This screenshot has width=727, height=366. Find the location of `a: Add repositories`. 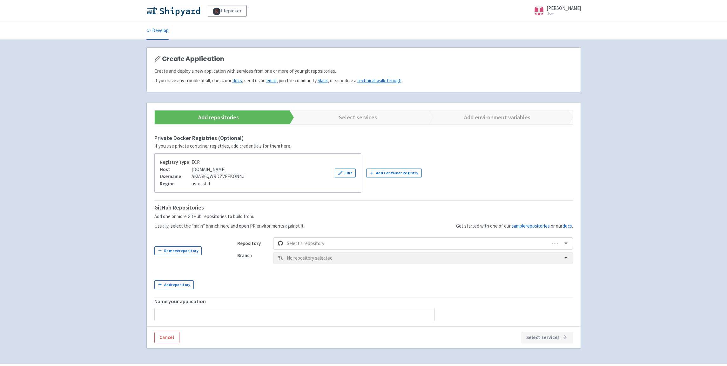

a: Add repositories is located at coordinates (215, 117).